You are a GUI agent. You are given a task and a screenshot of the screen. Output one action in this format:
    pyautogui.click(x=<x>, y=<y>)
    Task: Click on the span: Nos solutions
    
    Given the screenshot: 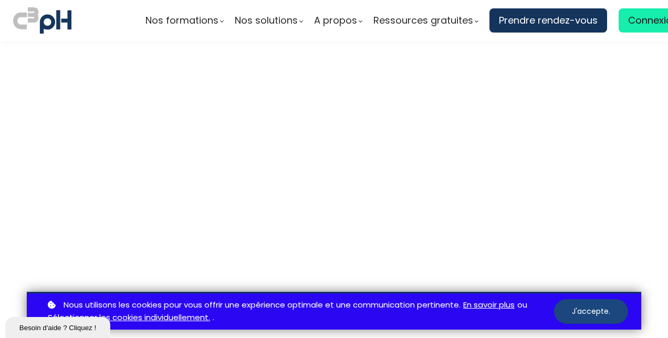 What is the action you would take?
    pyautogui.click(x=266, y=20)
    